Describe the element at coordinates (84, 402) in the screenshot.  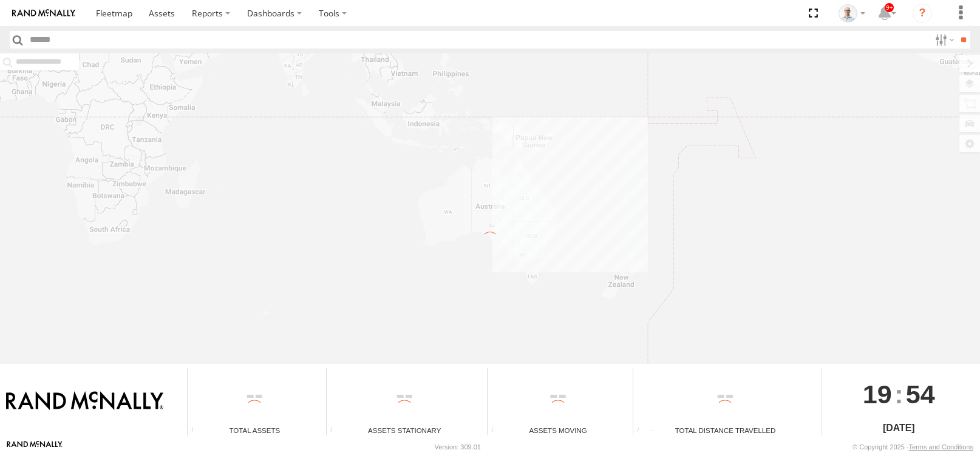
I see `img: Rand McNally` at that location.